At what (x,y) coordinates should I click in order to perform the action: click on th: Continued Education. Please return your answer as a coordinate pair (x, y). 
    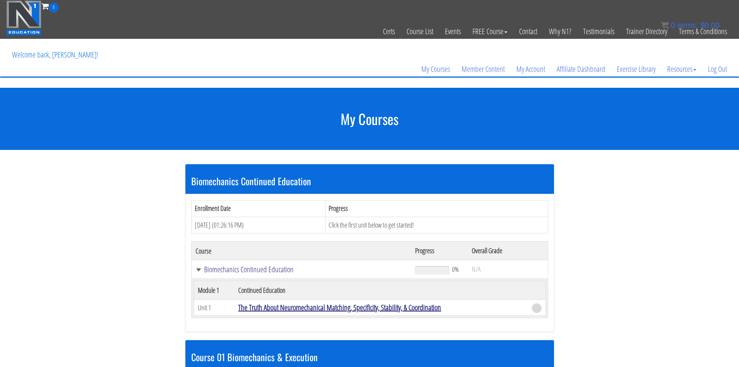
    Looking at the image, I should click on (381, 290).